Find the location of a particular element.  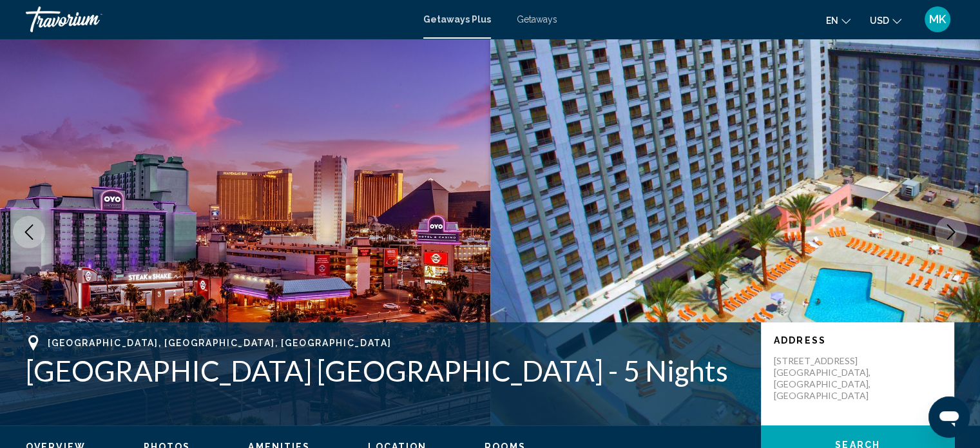

button: Change language is located at coordinates (839, 20).